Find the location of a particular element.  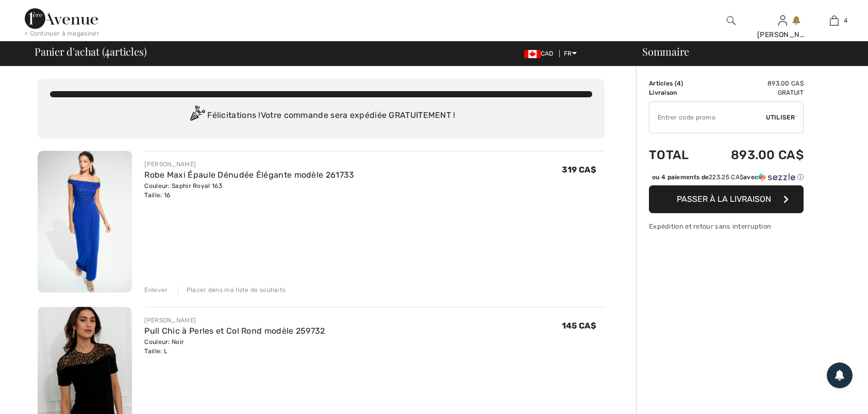

td: Gratuit is located at coordinates (753, 92).